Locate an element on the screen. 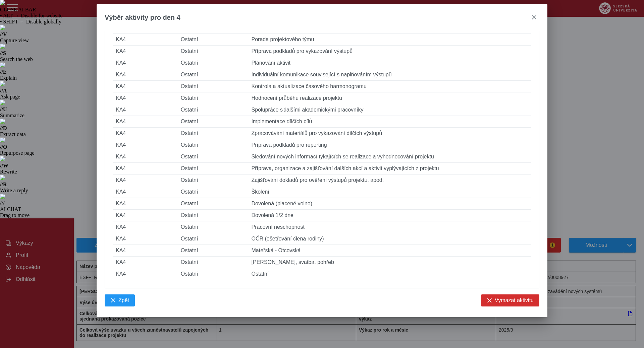 The height and width of the screenshot is (348, 644). td: Pracovní neschopnost is located at coordinates (390, 227).